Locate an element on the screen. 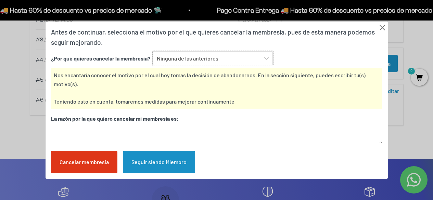 The height and width of the screenshot is (200, 433). div: Nos encantaría conocer el motivo por el cual hoy tomas la decisión de abandonarnos. En la sección... is located at coordinates (217, 88).